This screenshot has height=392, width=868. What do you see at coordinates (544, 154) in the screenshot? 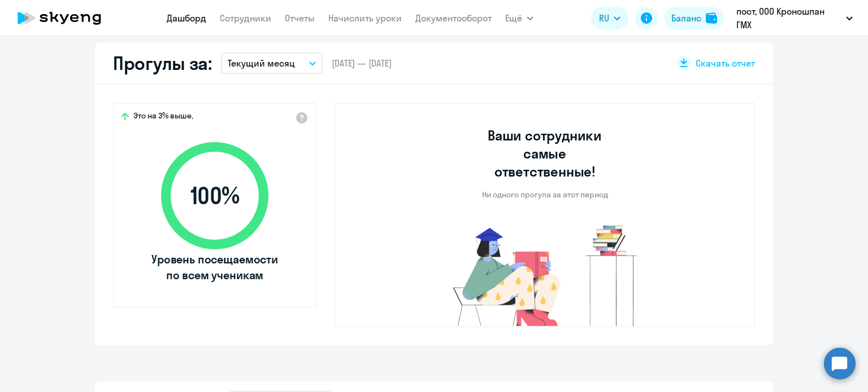
I see `h3: Ваши сотрудники самые ответственные!` at bounding box center [544, 154].